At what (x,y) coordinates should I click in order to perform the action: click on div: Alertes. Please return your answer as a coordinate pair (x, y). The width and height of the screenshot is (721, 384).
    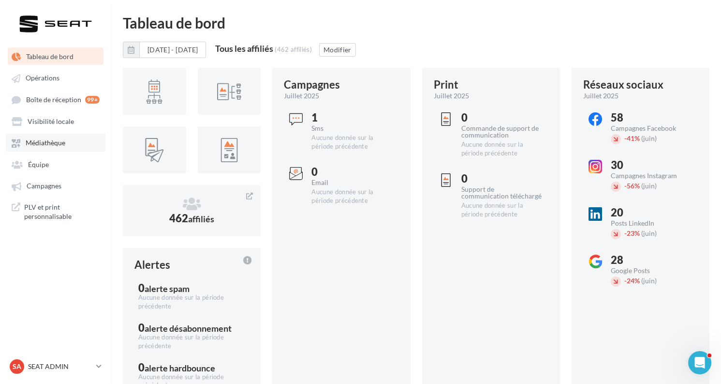
    Looking at the image, I should click on (152, 265).